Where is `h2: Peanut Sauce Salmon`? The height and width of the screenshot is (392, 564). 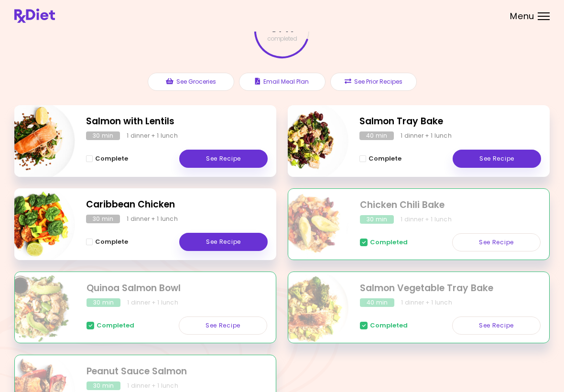
h2: Peanut Sauce Salmon is located at coordinates (177, 372).